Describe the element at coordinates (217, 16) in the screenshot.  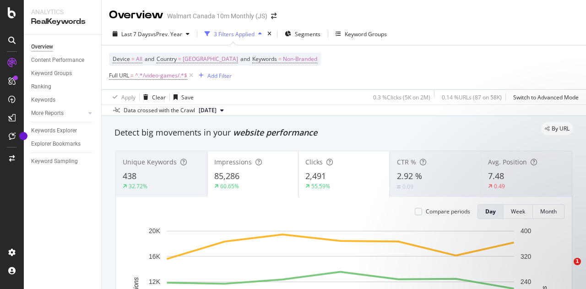
I see `div: Walmart Canada 10m Monthly (JS)` at that location.